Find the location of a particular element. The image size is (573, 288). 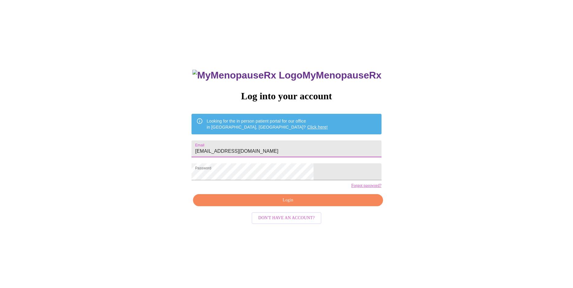

a: Forgot password? is located at coordinates (366, 186).